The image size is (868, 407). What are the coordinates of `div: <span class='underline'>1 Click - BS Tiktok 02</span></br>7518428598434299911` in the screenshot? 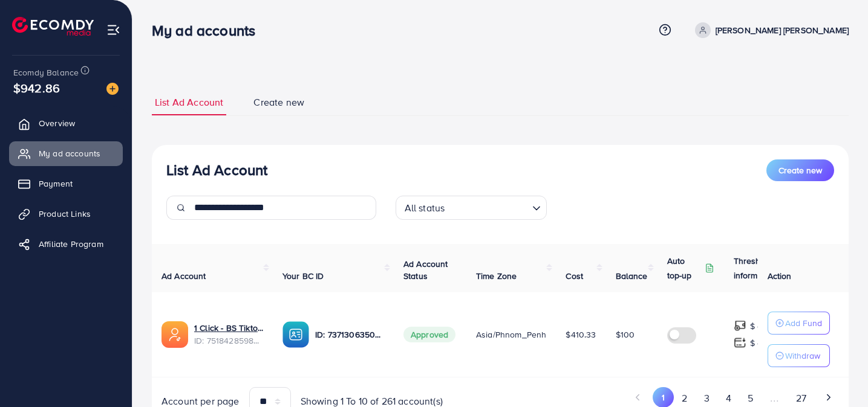 It's located at (229, 334).